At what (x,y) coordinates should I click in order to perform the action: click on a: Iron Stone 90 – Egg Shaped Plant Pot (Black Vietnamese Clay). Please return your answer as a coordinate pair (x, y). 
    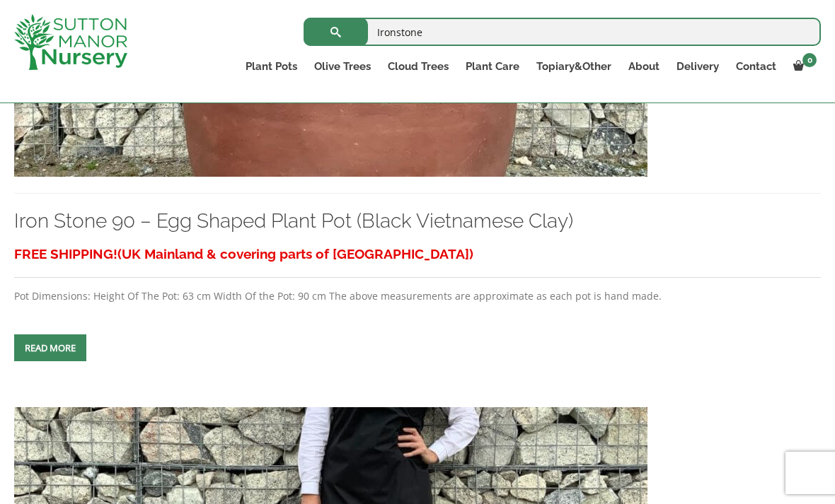
    Looking at the image, I should click on (293, 221).